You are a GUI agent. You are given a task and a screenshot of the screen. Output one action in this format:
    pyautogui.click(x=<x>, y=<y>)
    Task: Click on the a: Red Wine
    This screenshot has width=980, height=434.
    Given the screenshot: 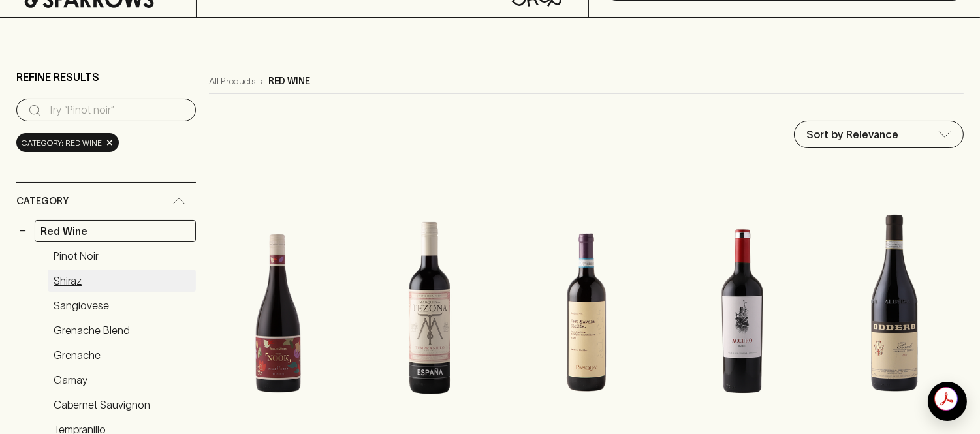 What is the action you would take?
    pyautogui.click(x=115, y=231)
    